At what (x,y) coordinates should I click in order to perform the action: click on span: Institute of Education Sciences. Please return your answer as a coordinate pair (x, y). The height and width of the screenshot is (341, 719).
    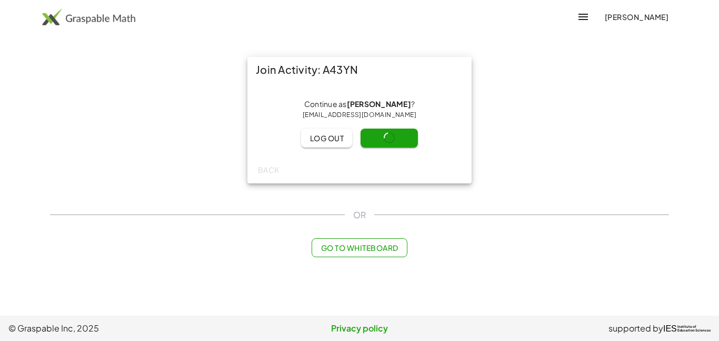
    Looking at the image, I should click on (694, 329).